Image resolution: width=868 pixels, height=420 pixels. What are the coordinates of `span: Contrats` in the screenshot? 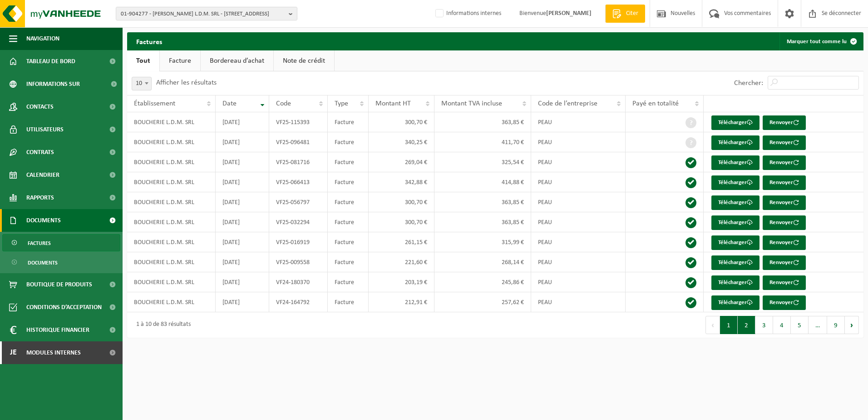 It's located at (40, 153).